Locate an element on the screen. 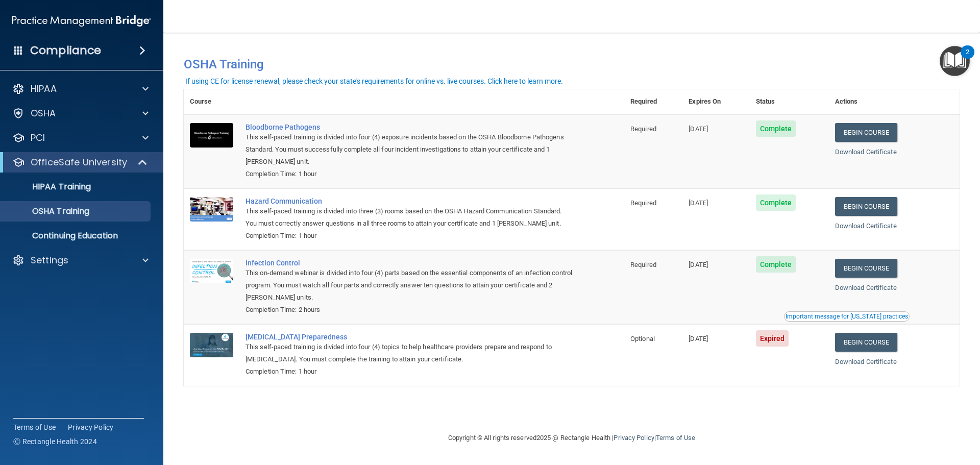 Image resolution: width=980 pixels, height=465 pixels. button: Open Resource Center, 2 new notifications is located at coordinates (955, 61).